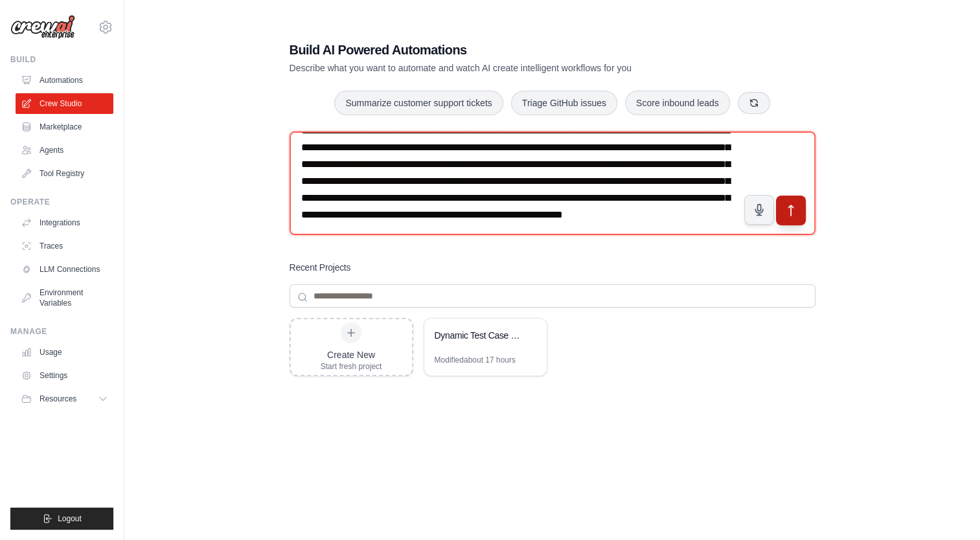 The width and height of the screenshot is (980, 540). I want to click on a: Integrations, so click(64, 223).